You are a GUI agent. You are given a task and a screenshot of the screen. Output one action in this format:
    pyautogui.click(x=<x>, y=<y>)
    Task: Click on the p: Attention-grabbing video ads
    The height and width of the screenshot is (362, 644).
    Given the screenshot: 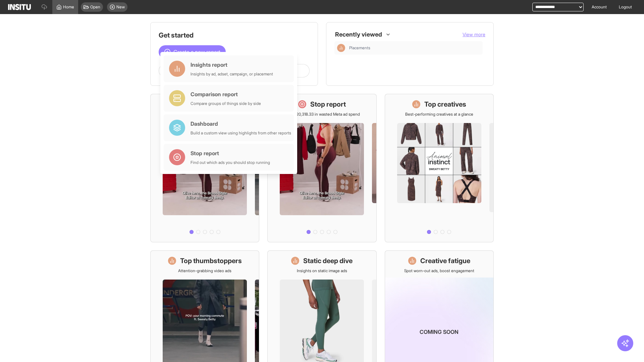 What is the action you would take?
    pyautogui.click(x=204, y=271)
    